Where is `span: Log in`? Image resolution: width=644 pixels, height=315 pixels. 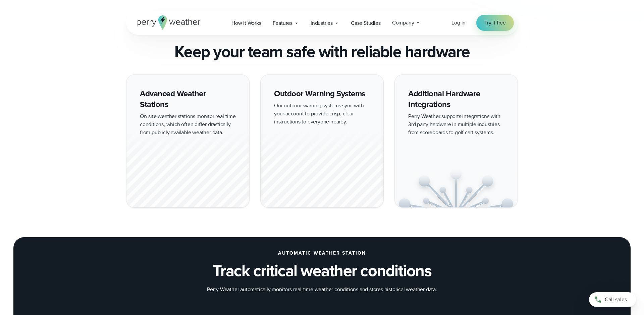
span: Log in is located at coordinates (458, 23).